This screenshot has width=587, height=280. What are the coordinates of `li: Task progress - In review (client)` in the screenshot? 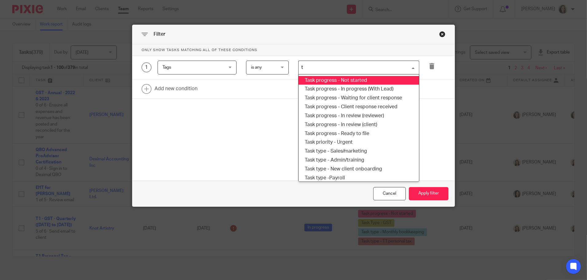 It's located at (359, 124).